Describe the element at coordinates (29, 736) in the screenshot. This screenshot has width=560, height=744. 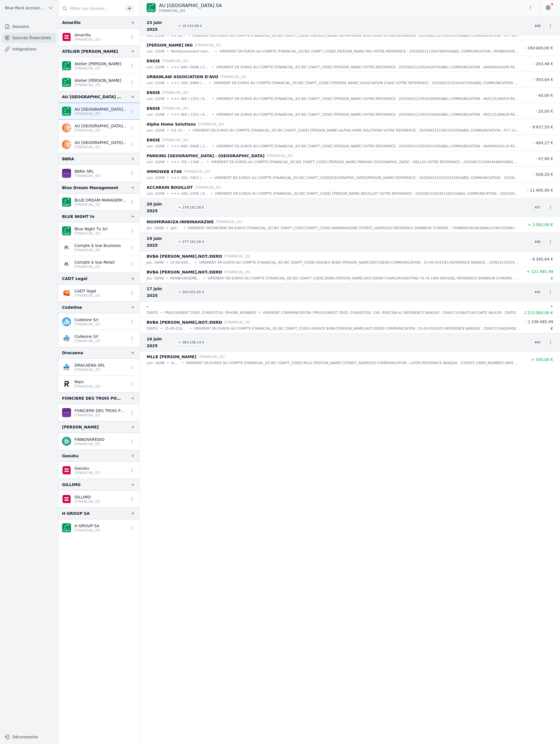
I see `button: Déconnexion` at that location.